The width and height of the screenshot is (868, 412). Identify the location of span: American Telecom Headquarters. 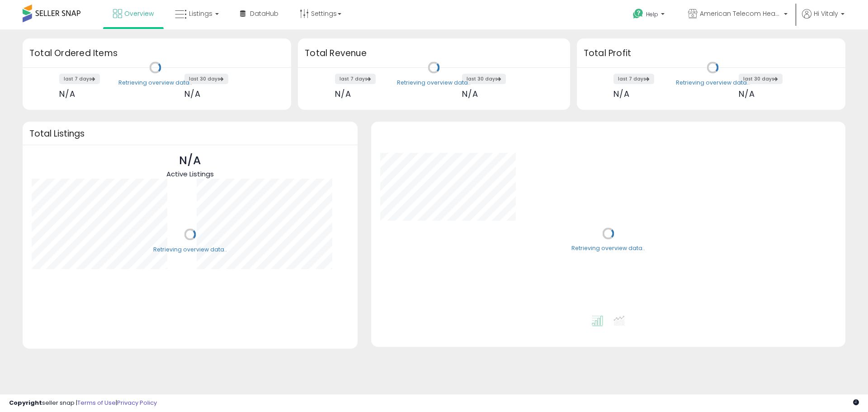
(740, 14).